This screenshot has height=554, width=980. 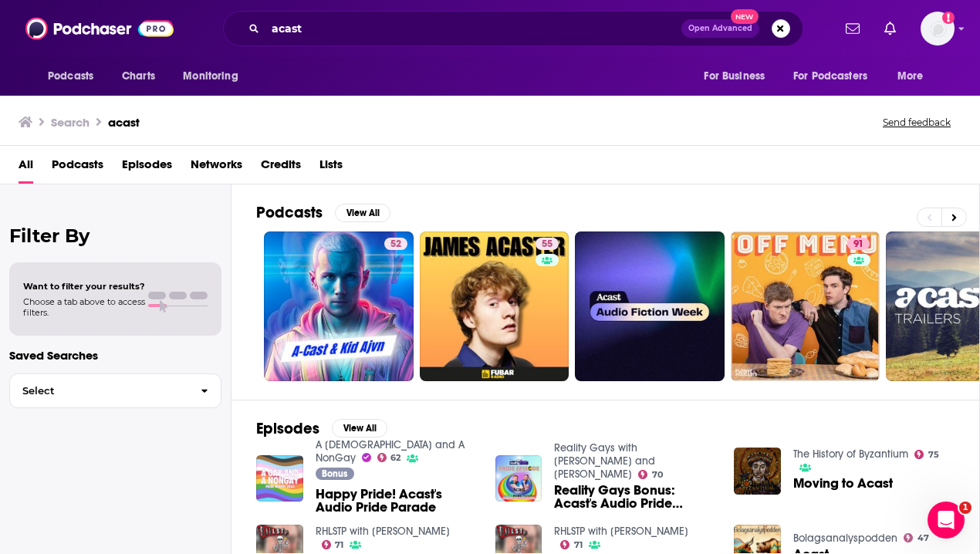 What do you see at coordinates (396, 245) in the screenshot?
I see `span: 52` at bounding box center [396, 245].